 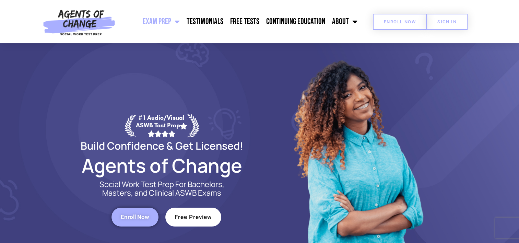 I want to click on p: Social Work Test Prep For Bachelors, Masters, and Clinical ASWB Exams, so click(x=162, y=189).